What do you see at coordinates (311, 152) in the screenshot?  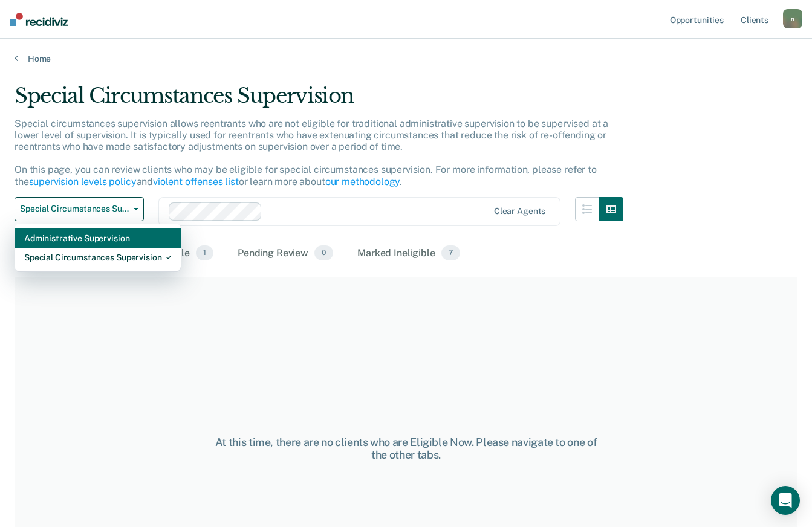 I see `p: Special circumstances supervision allows reentrants who are not eligible for traditional administ...` at bounding box center [311, 152].